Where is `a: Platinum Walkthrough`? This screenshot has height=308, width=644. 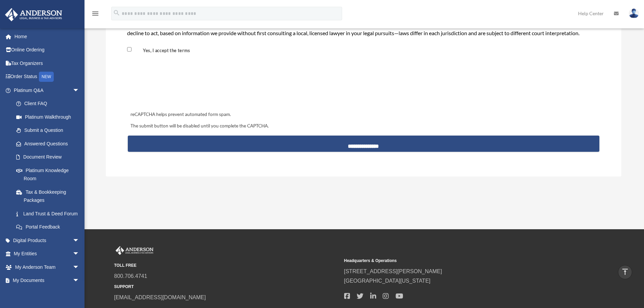
a: Platinum Walkthrough is located at coordinates (50, 117).